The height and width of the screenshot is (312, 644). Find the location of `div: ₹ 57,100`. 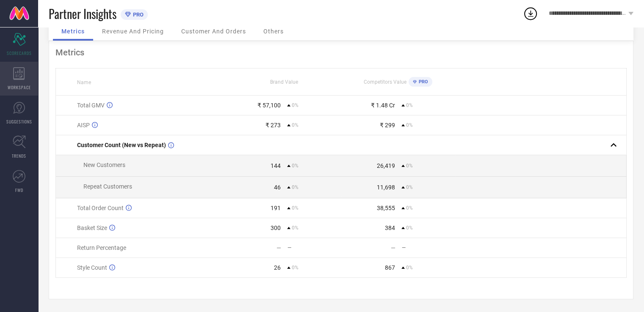

div: ₹ 57,100 is located at coordinates (269, 105).